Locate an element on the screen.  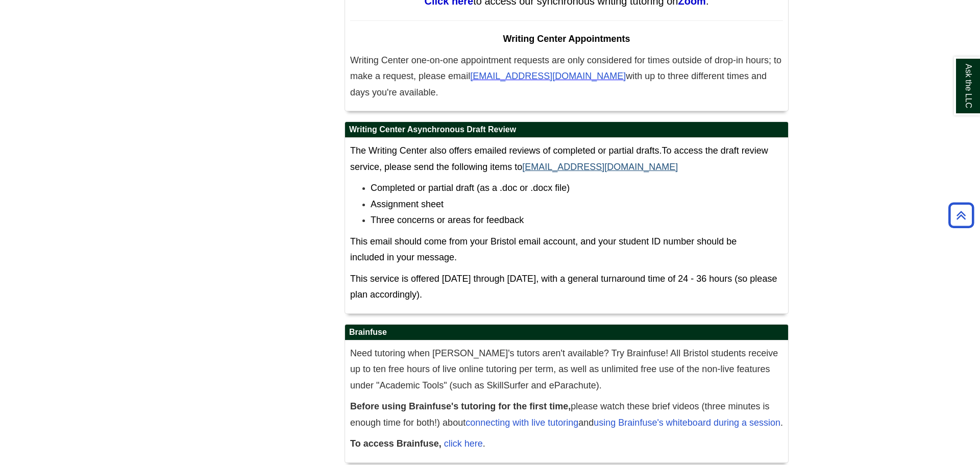
a: click here is located at coordinates (464, 443).